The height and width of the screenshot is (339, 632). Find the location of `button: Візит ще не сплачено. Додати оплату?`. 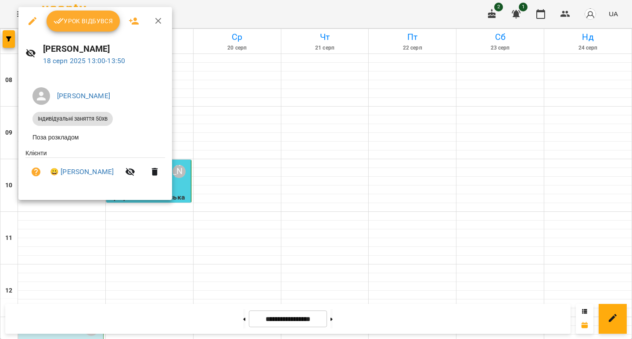

button: Візит ще не сплачено. Додати оплату? is located at coordinates (36, 172).